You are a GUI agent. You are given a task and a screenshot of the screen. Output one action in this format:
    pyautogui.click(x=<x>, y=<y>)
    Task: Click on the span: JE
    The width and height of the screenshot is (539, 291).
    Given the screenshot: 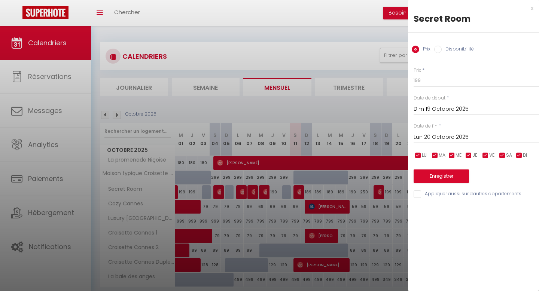 What is the action you would take?
    pyautogui.click(x=474, y=155)
    